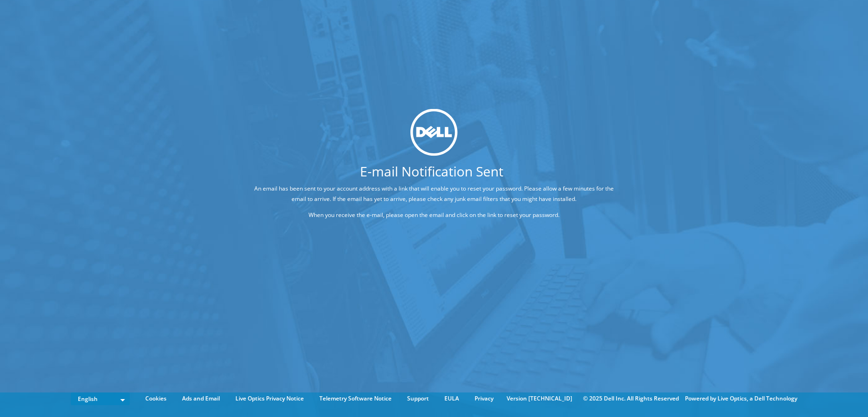  Describe the element at coordinates (201, 399) in the screenshot. I see `a: Ads and Email` at that location.